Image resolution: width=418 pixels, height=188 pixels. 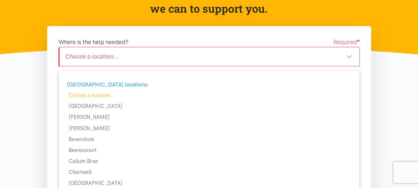 I want to click on label: Where is the help needed?, so click(x=93, y=42).